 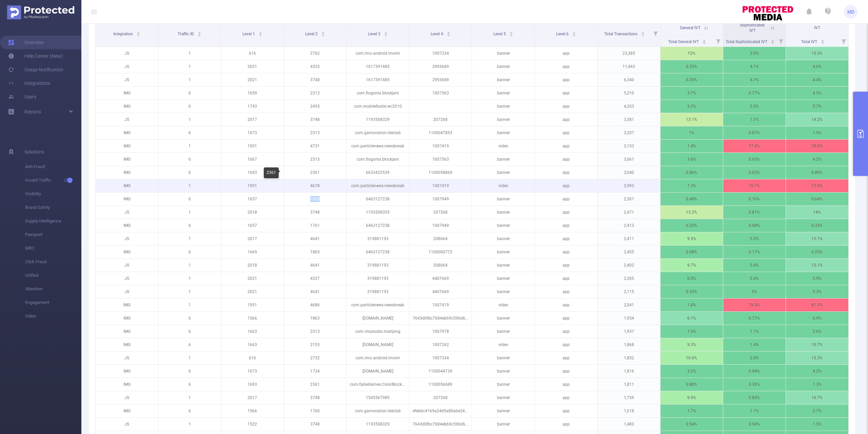 I want to click on p: 3.5%, so click(x=755, y=53).